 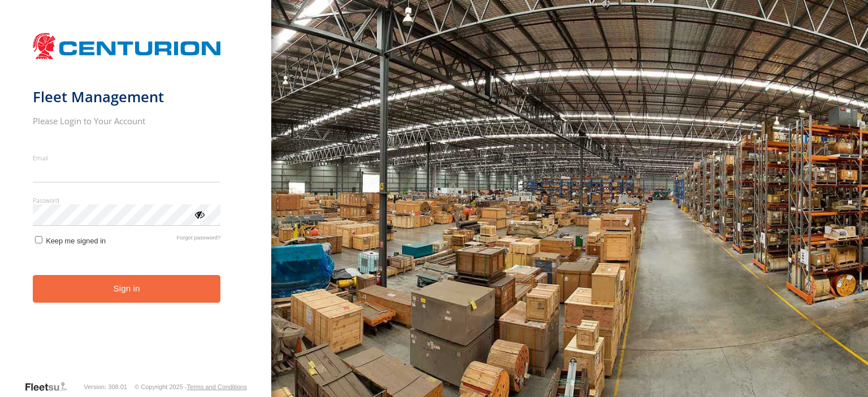 I want to click on span: Keep me signed in, so click(x=76, y=241).